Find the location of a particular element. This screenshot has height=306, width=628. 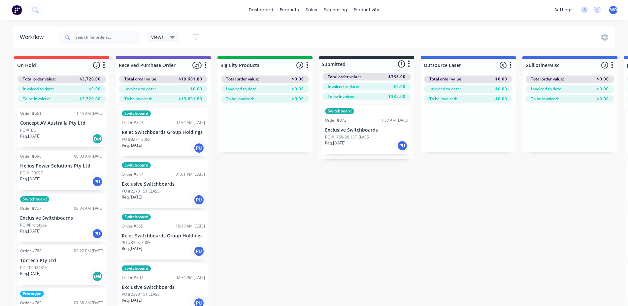

div: Order #872 is located at coordinates (336, 121).